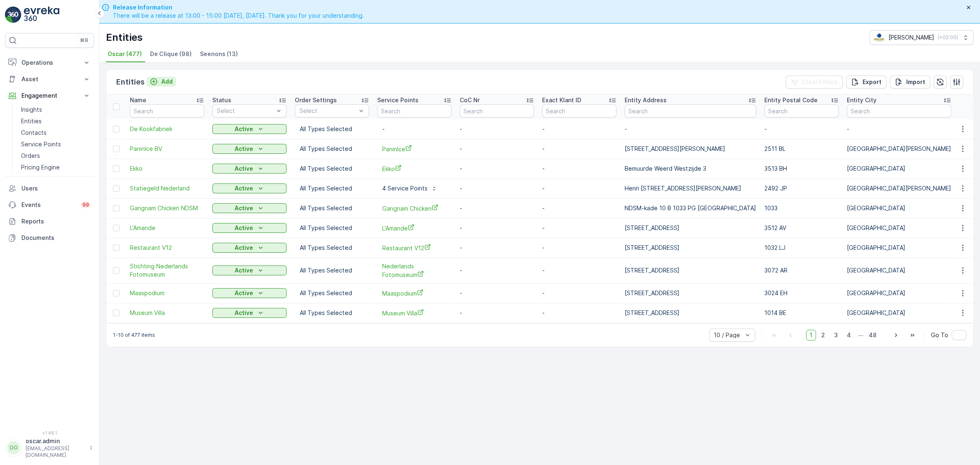 Image resolution: width=980 pixels, height=465 pixels. I want to click on button: Engagement, so click(49, 95).